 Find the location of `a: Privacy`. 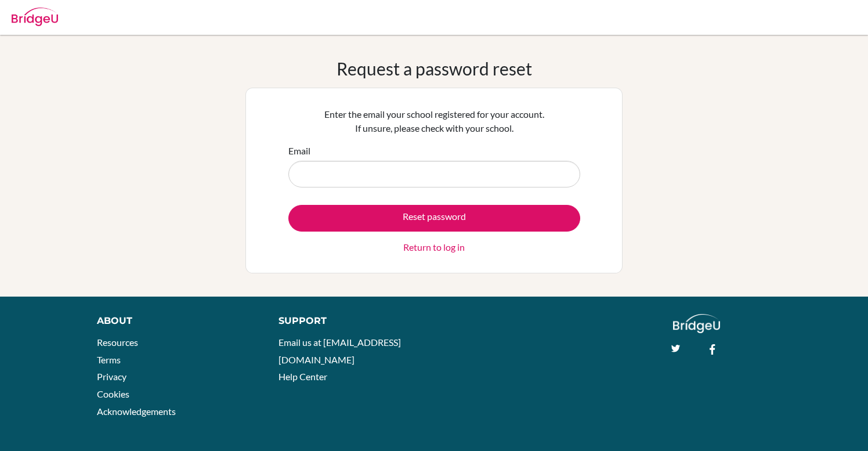

a: Privacy is located at coordinates (112, 376).